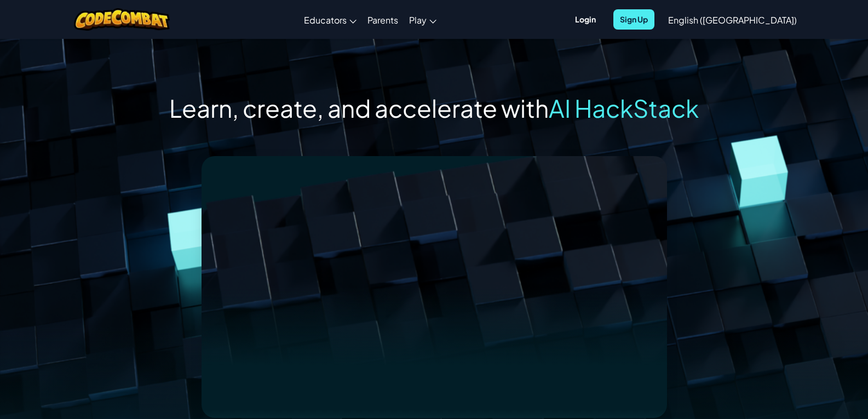  What do you see at coordinates (418, 19) in the screenshot?
I see `span: Play` at bounding box center [418, 19].